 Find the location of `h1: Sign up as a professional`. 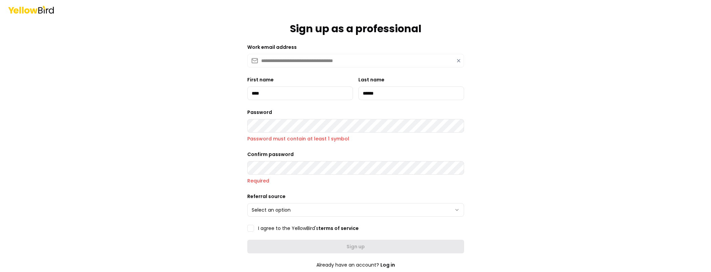

h1: Sign up as a professional is located at coordinates (356, 29).